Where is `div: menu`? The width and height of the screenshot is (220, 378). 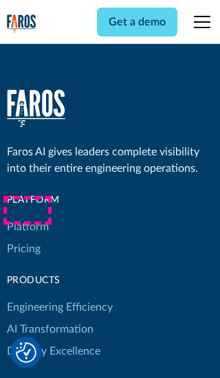
div: menu is located at coordinates (200, 22).